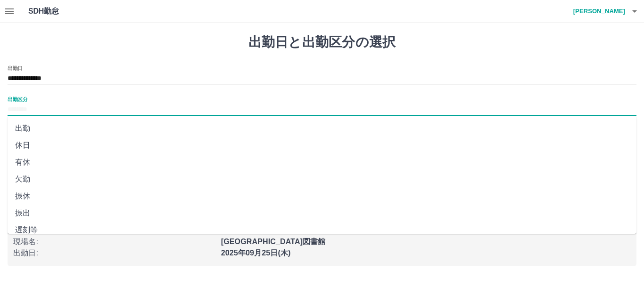 The width and height of the screenshot is (644, 294). What do you see at coordinates (114, 253) in the screenshot?
I see `p: 出勤日 :` at bounding box center [114, 253].